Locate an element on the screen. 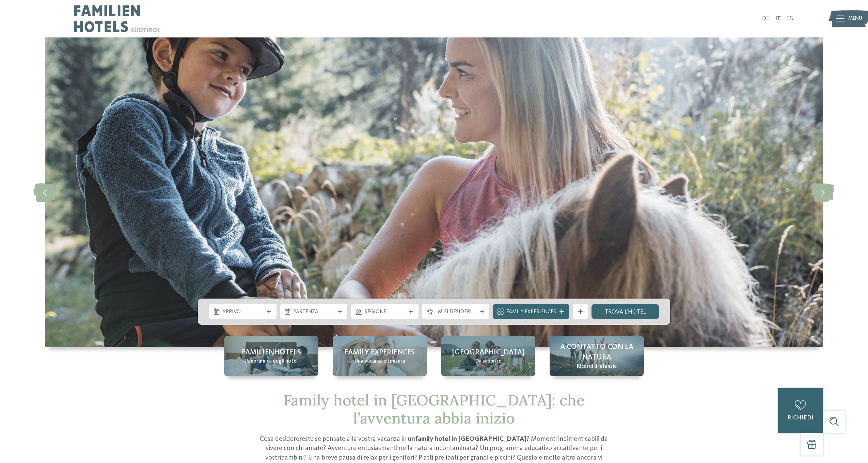  img: Family hotel in Trentino Alto Adige: la vacanza ideale per grandi e piccini is located at coordinates (434, 192).